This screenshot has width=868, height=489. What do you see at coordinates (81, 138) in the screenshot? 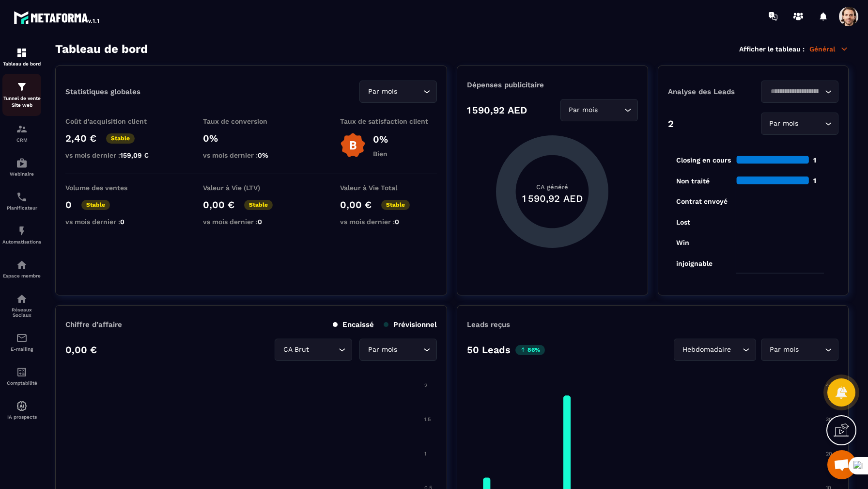
I see `p: 2,40 €` at bounding box center [81, 138].